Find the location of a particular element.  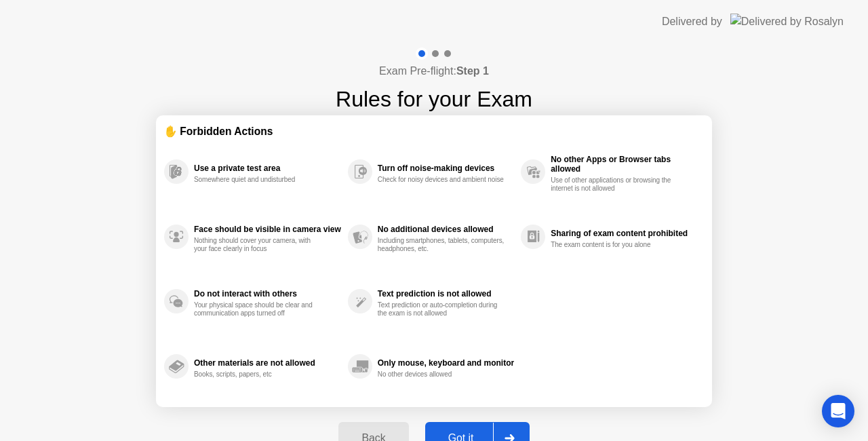

img: Delivered by Rosalyn is located at coordinates (787, 21).